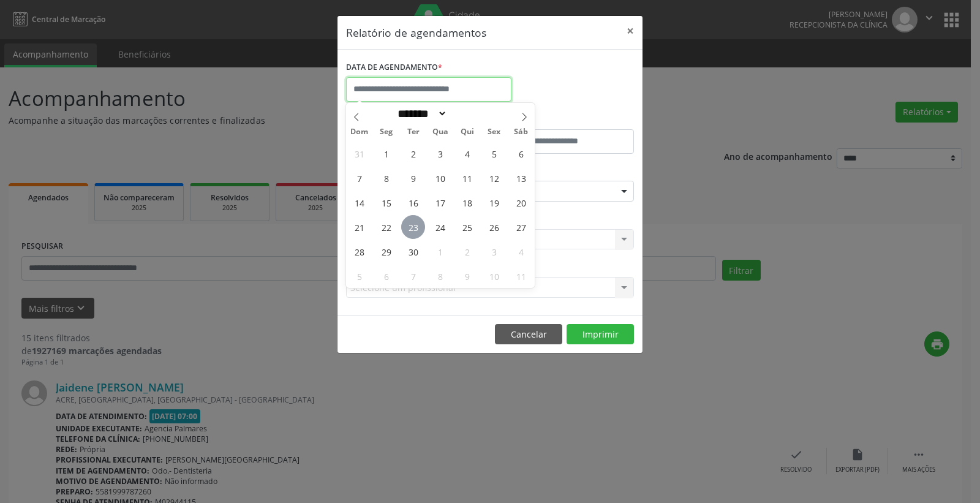 This screenshot has width=980, height=503. I want to click on span: Setembro 23, 2025, so click(413, 226).